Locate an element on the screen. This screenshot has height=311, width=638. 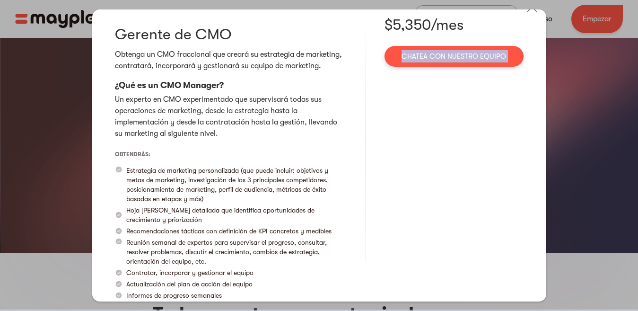
font: Obtenga un CMO fraccional que creará su estrategia de marketing, contratará, incorporará y gestio... is located at coordinates (229, 60).